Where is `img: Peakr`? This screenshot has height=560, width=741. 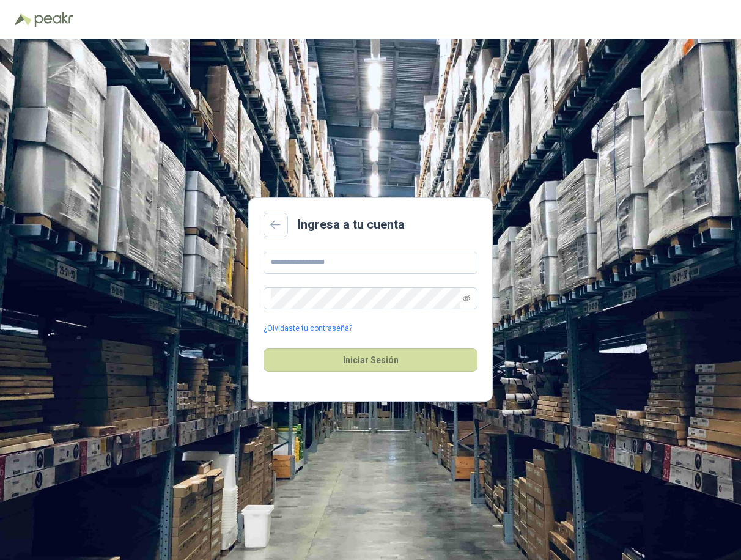 img: Peakr is located at coordinates (54, 19).